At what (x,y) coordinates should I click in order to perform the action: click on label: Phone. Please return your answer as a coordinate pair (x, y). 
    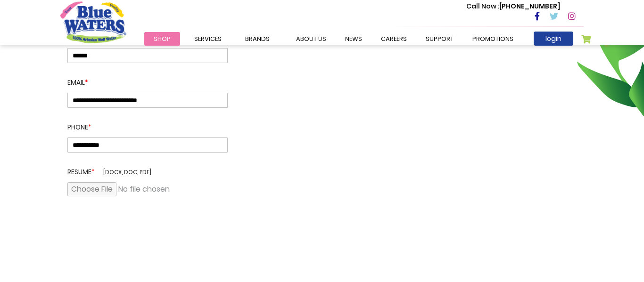
    Looking at the image, I should click on (147, 122).